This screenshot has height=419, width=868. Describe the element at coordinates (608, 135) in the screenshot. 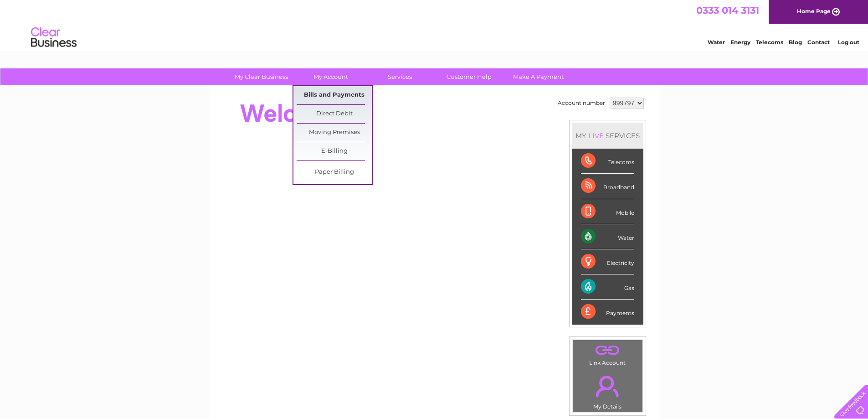

I see `div: MY SERVICES` at that location.